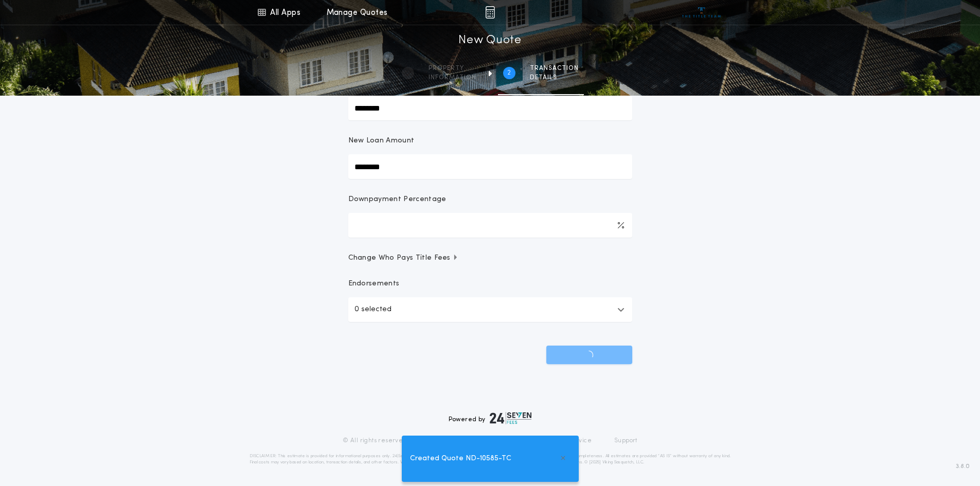  I want to click on input: New Loan Amount, so click(490, 167).